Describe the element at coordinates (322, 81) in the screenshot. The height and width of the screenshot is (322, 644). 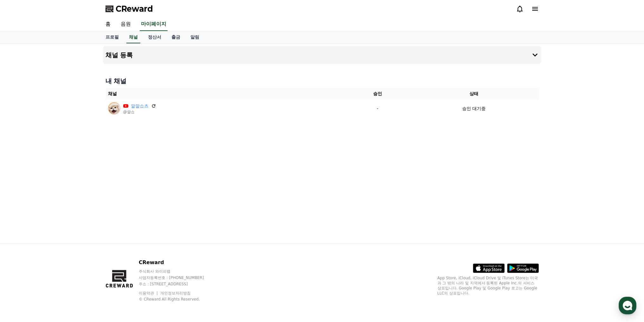
I see `h4: 내 채널` at that location.